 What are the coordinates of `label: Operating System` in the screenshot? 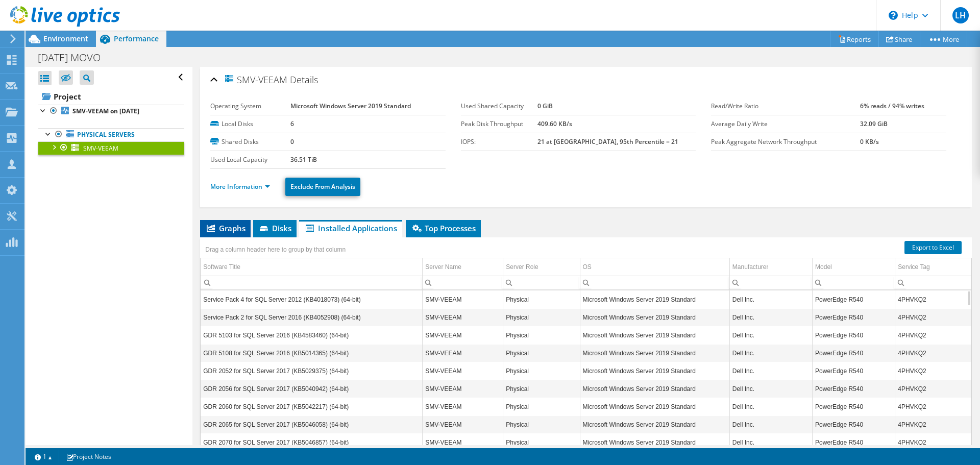 It's located at (250, 106).